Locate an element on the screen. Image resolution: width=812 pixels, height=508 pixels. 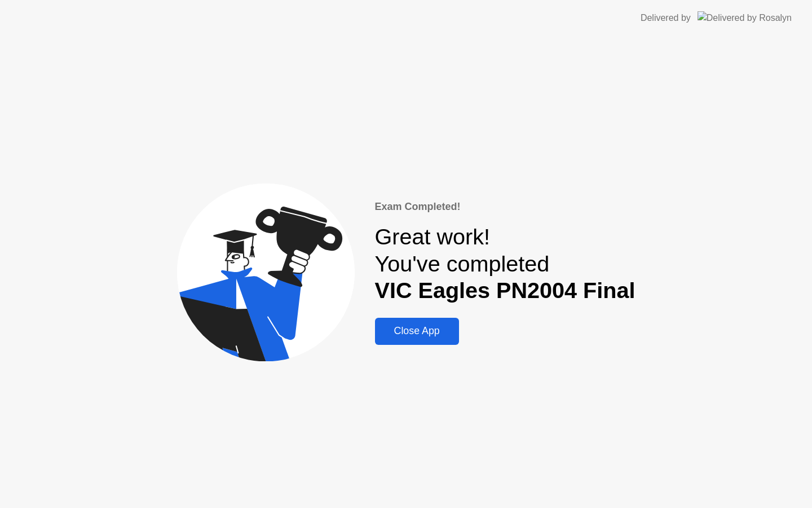
div: Close App is located at coordinates (417, 331).